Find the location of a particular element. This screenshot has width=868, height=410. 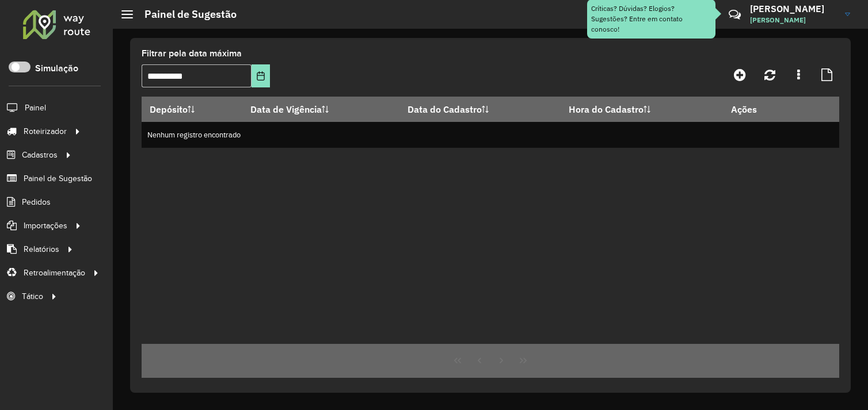

th: Hora do Cadastro is located at coordinates (641, 109).